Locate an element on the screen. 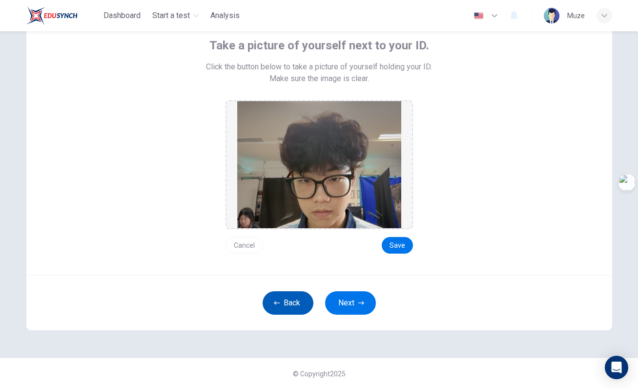 Image resolution: width=638 pixels, height=389 pixels. button: Dashboard is located at coordinates (122, 16).